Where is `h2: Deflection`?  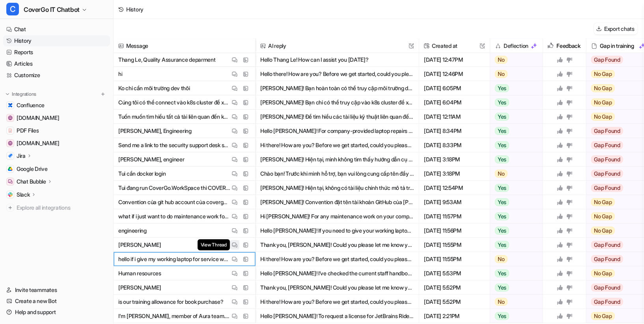
h2: Deflection is located at coordinates (516, 46).